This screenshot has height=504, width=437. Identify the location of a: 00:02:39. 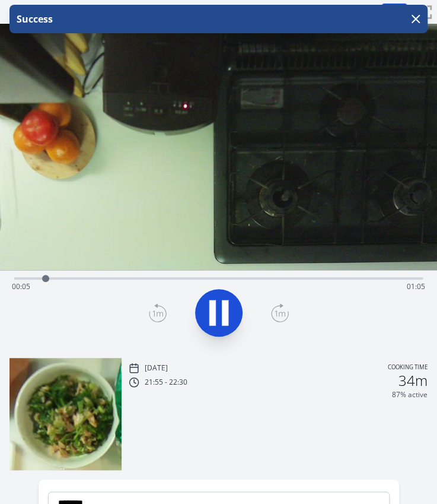
(219, 12).